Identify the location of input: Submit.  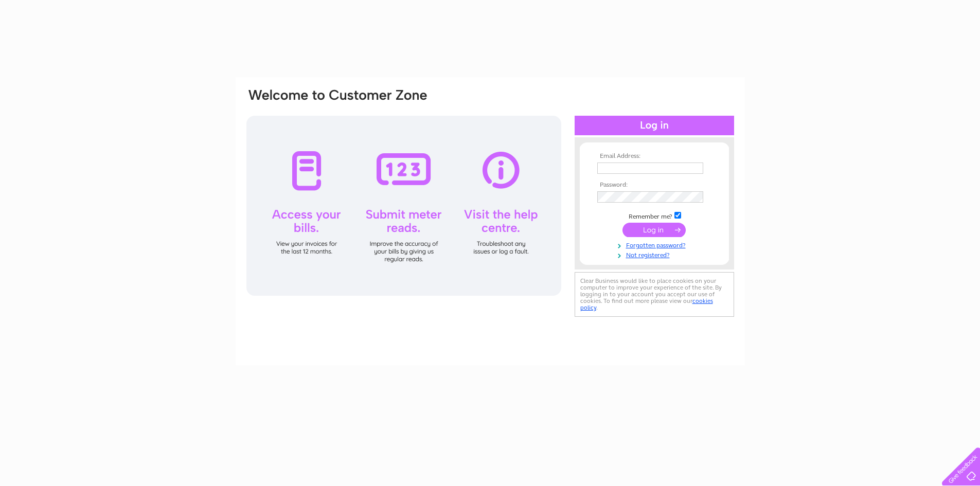
(654, 230).